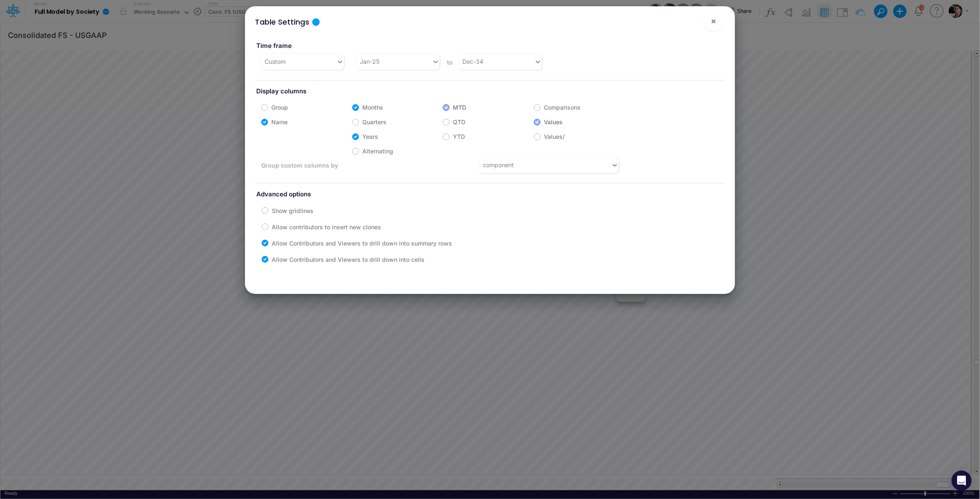 The height and width of the screenshot is (499, 980). What do you see at coordinates (348, 259) in the screenshot?
I see `label: Allow Contributors and Viewers to drill down into cells` at bounding box center [348, 259].